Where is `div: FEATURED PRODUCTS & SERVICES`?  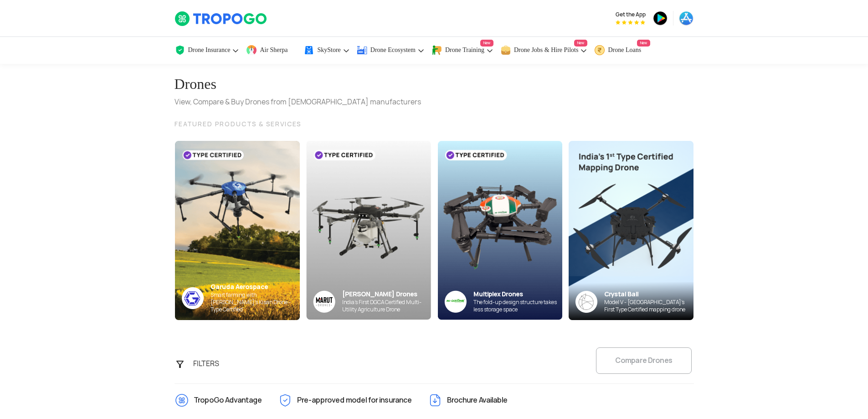
div: FEATURED PRODUCTS & SERVICES is located at coordinates (434, 124).